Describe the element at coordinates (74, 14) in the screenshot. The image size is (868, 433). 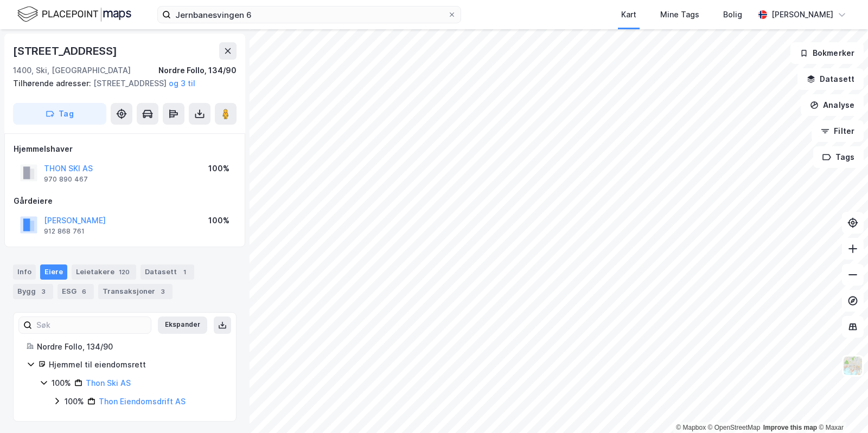
I see `img: logo.f888ab2527a4732fd821a326f86c7f29.svg` at that location.